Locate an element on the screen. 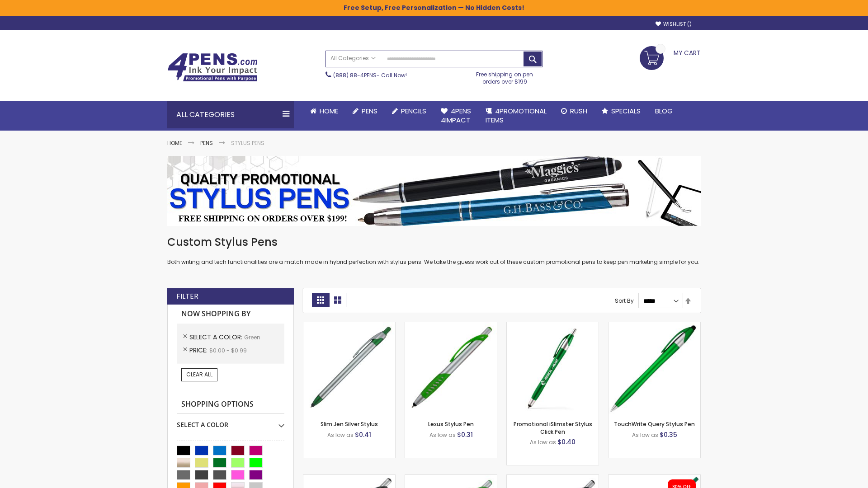 The height and width of the screenshot is (488, 868). span: Select A Color is located at coordinates (217, 337).